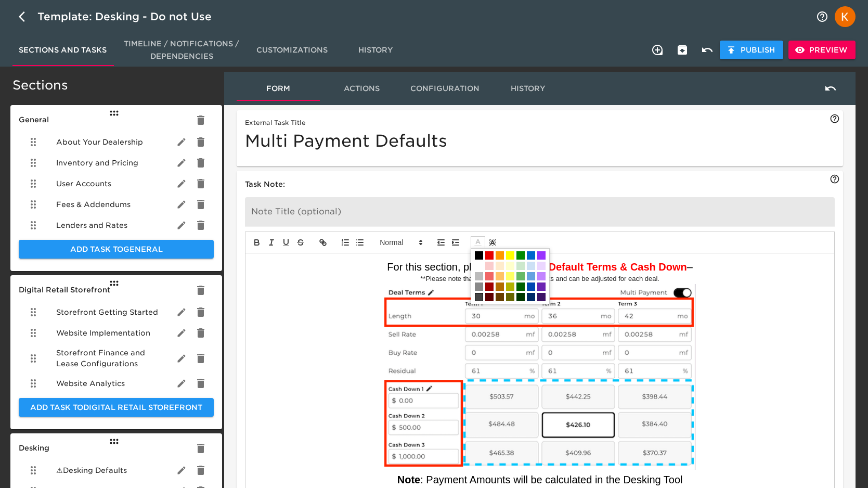 The height and width of the screenshot is (488, 868). What do you see at coordinates (91, 384) in the screenshot?
I see `span: Website Analytics` at bounding box center [91, 384].